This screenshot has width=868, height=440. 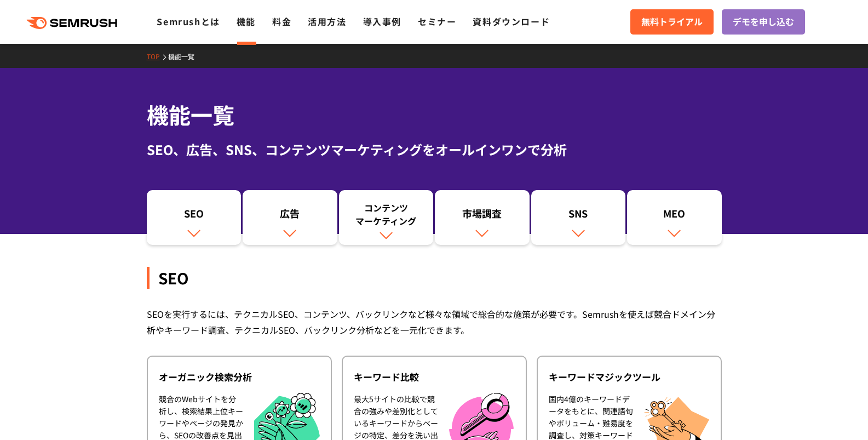 What do you see at coordinates (511, 22) in the screenshot?
I see `a: 資料ダウンロード` at bounding box center [511, 22].